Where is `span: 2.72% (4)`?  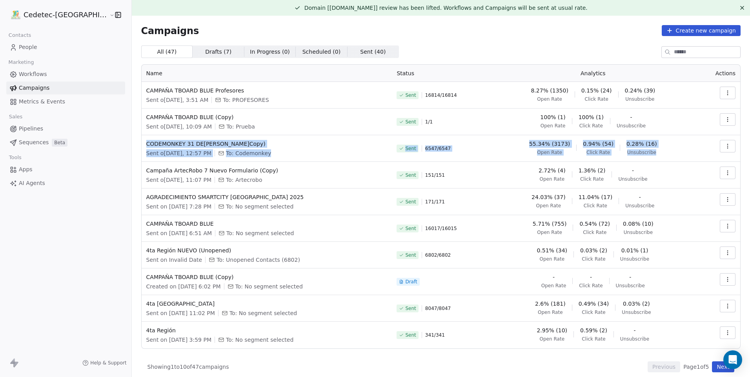
span: 2.72% (4) is located at coordinates (552, 171).